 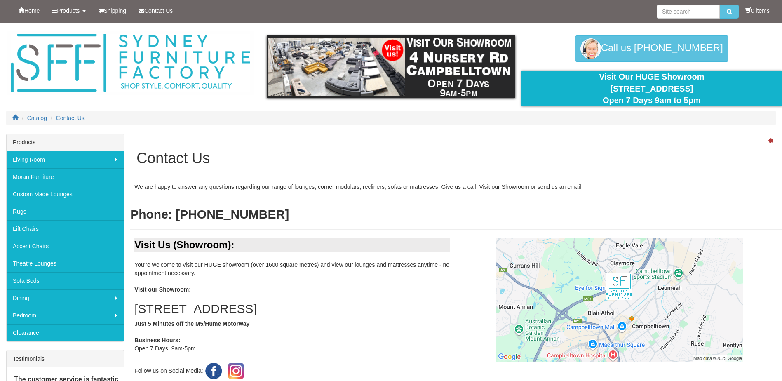 I want to click on span: Catalog, so click(x=37, y=118).